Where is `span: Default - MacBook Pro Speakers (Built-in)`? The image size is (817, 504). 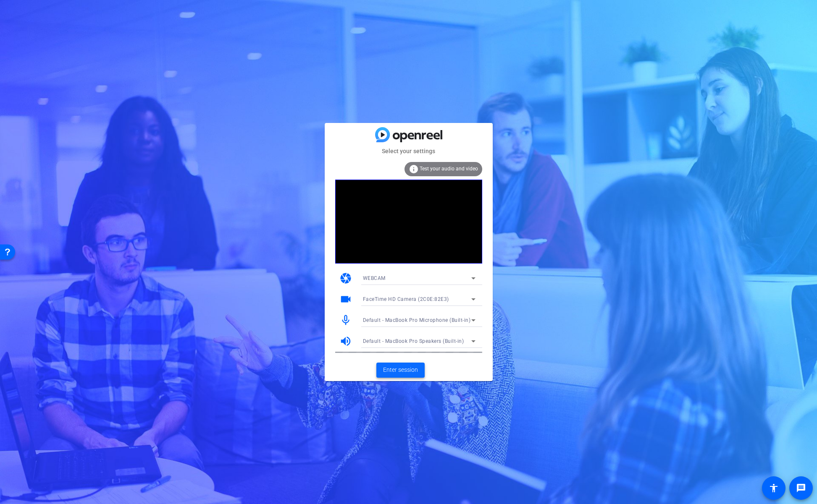
span: Default - MacBook Pro Speakers (Built-in) is located at coordinates (413, 341).